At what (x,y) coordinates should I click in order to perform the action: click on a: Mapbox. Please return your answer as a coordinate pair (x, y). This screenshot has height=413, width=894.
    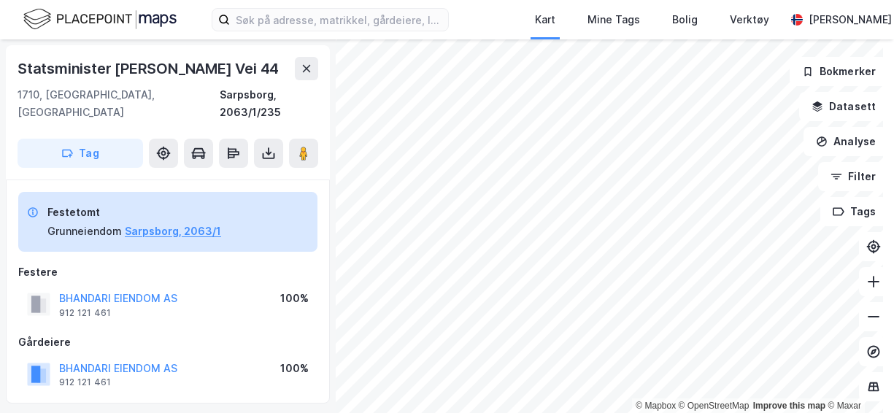
    Looking at the image, I should click on (655, 406).